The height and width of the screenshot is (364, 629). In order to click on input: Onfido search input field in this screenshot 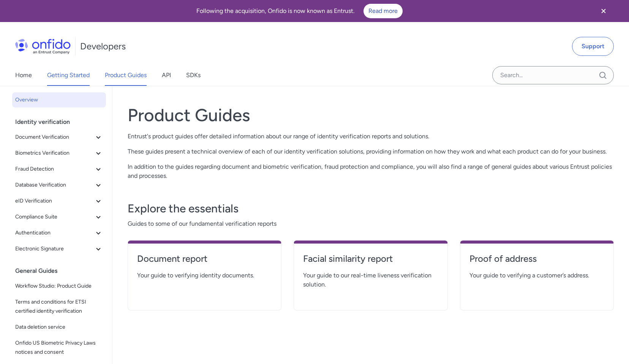, I will do `click(553, 75)`.